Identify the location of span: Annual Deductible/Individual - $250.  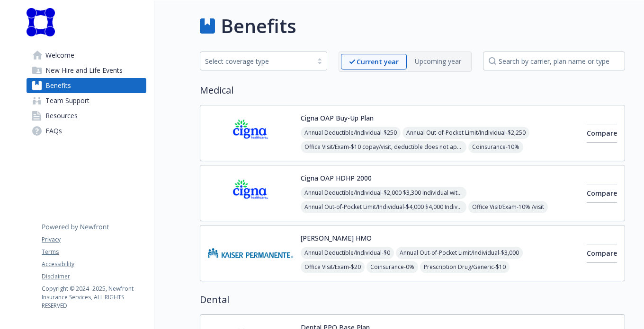
(350, 133).